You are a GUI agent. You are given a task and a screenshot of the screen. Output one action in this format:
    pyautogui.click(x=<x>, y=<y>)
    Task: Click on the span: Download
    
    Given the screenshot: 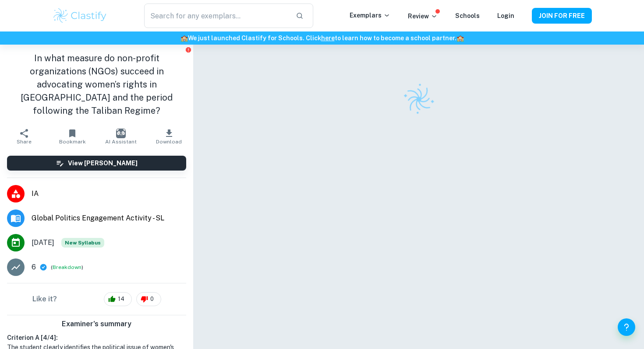 What is the action you would take?
    pyautogui.click(x=169, y=142)
    